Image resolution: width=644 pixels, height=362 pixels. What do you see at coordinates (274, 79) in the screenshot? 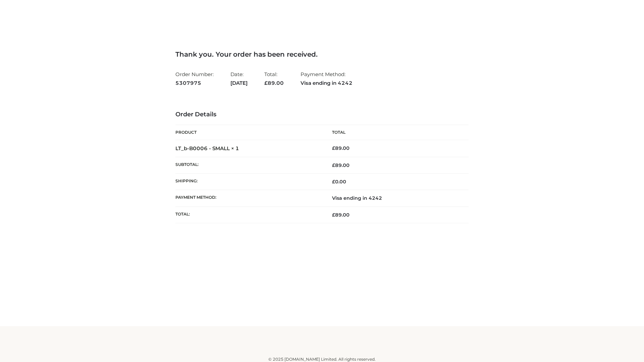
I see `li: Total:` at bounding box center [274, 79].